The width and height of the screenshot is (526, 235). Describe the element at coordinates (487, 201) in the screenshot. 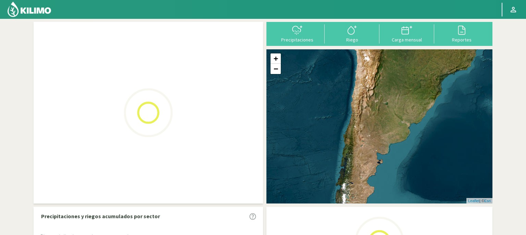

I see `a: Esri` at that location.